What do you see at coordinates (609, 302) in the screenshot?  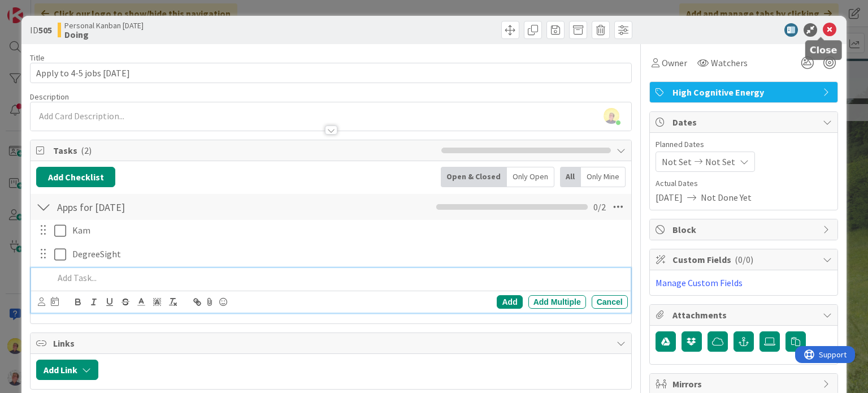 I see `div: Cancel` at bounding box center [609, 302].